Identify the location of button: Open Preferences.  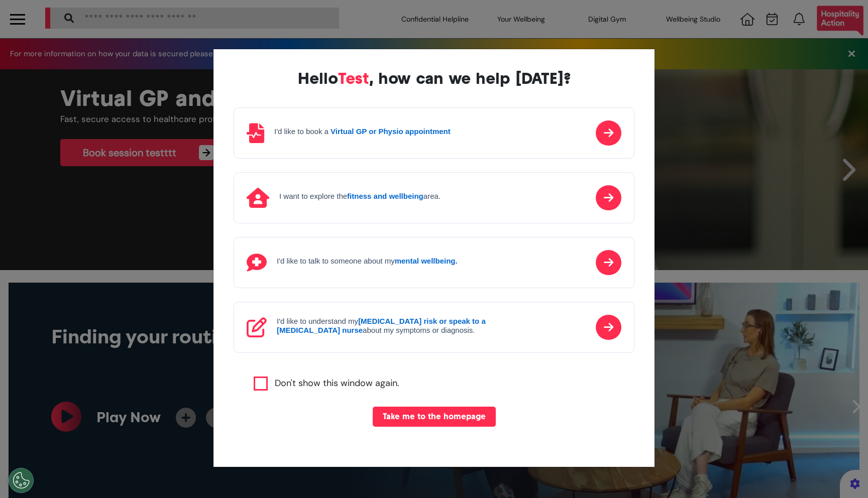
(21, 481).